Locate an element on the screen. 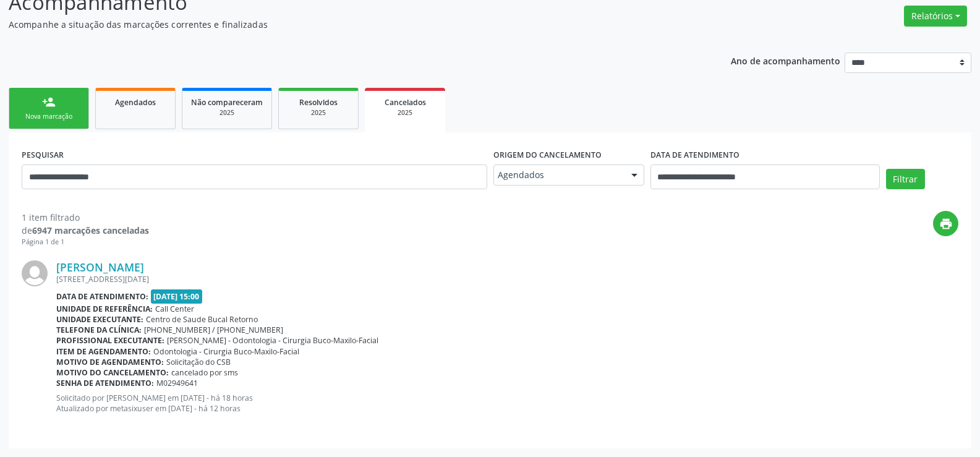  b: Motivo do cancelamento: is located at coordinates (112, 372).